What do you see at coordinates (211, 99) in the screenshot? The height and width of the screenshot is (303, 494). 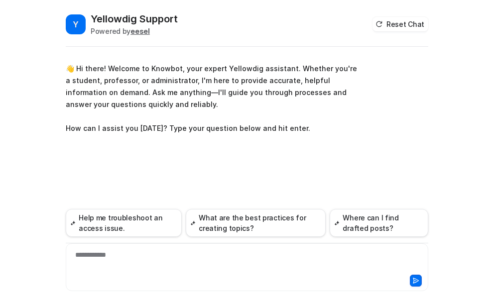 I see `p: 👋 Hi there! Welcome to Knowbot, your expert Yellowdig assistant. Whether you're a student, profes...` at bounding box center [211, 99].